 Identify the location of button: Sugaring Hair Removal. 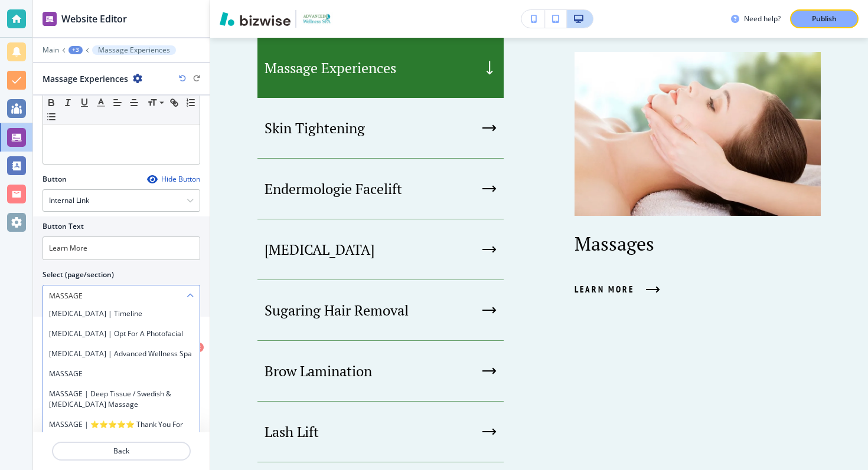
(380, 311).